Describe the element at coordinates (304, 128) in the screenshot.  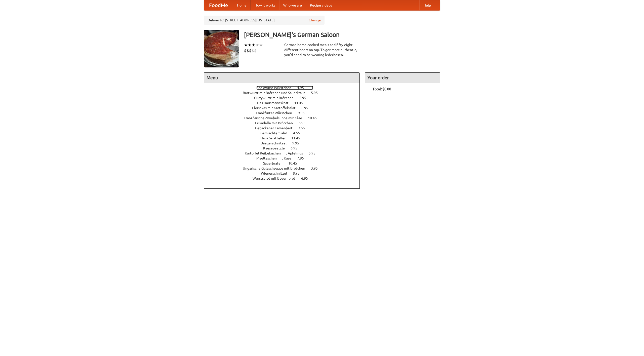
I see `span: 7.55` at that location.